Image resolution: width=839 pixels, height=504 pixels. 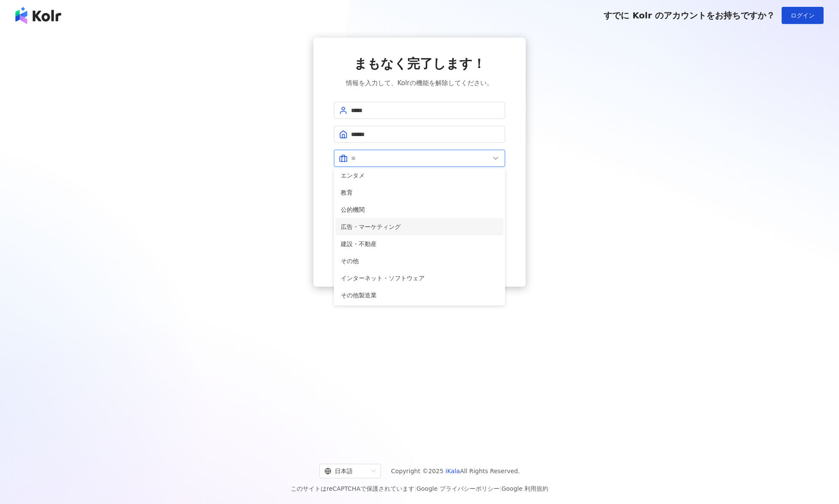 What do you see at coordinates (802, 16) in the screenshot?
I see `span: ログイン` at bounding box center [802, 16].